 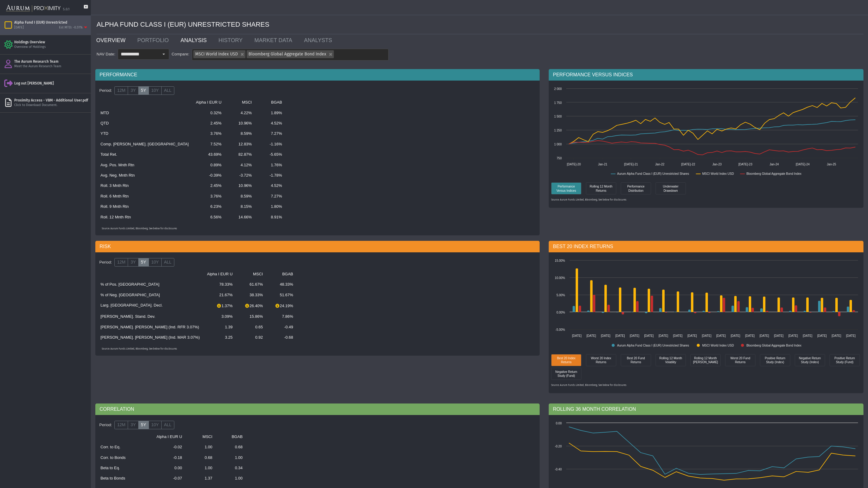 What do you see at coordinates (169, 447) in the screenshot?
I see `td: -0.02` at bounding box center [169, 447].